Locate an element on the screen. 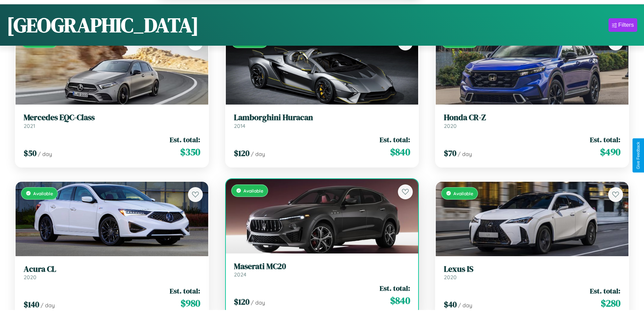 Image resolution: width=644 pixels, height=311 pixels. h3: Lexus IS is located at coordinates (532, 269).